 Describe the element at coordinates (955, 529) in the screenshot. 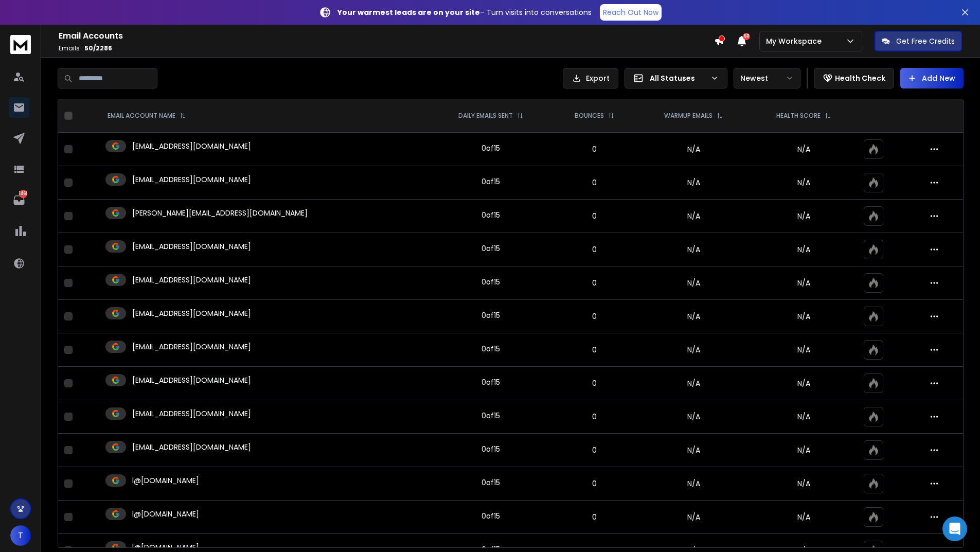

I see `div: Open Intercom Messenger` at that location.